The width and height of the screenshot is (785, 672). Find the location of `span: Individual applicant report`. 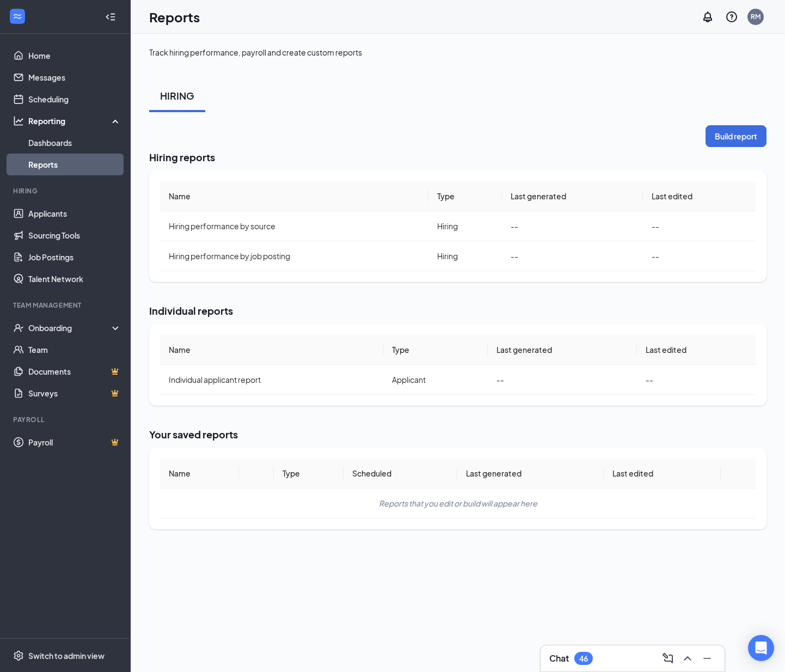

span: Individual applicant report is located at coordinates (215, 380).